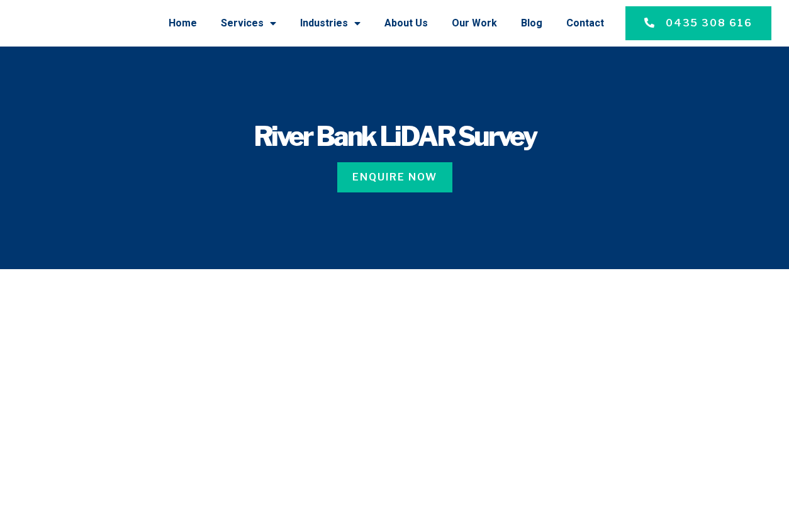  I want to click on a: Services, so click(249, 24).